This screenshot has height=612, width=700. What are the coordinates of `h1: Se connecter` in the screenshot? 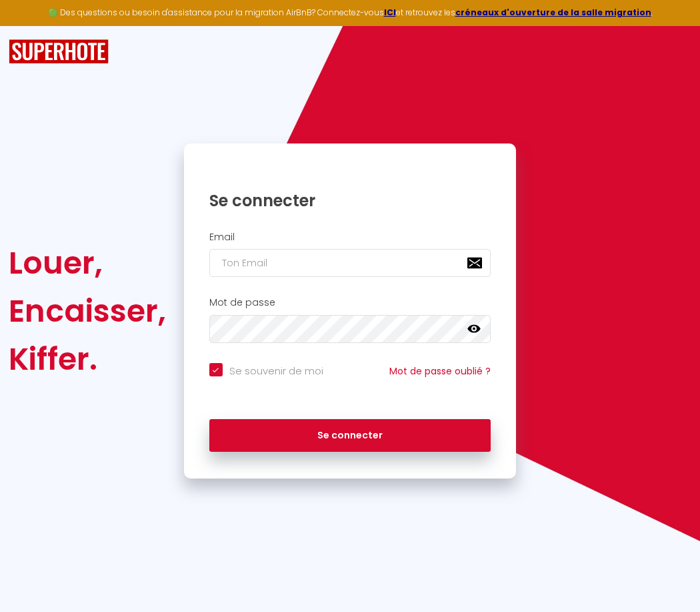 It's located at (350, 200).